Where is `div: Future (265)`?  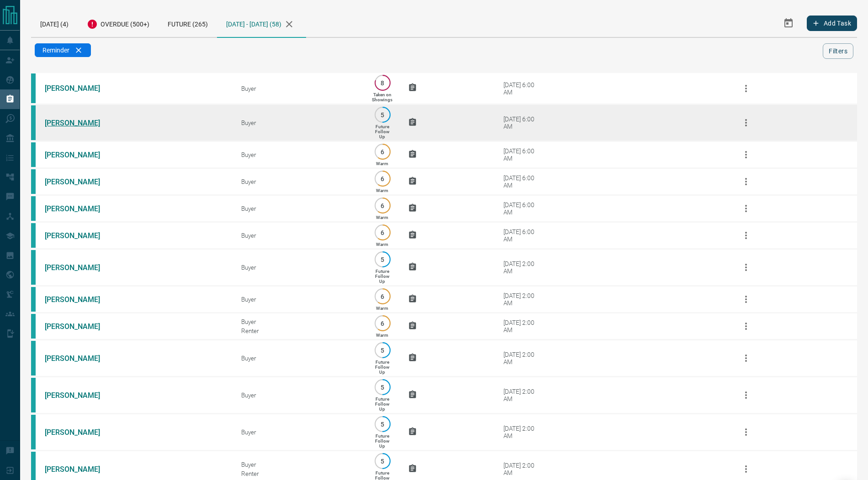
div: Future (265) is located at coordinates (188, 23).